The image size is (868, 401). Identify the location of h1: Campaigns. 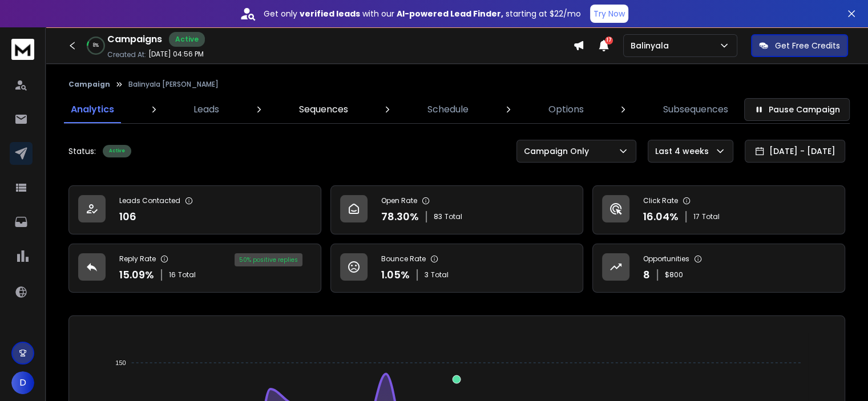
(134, 39).